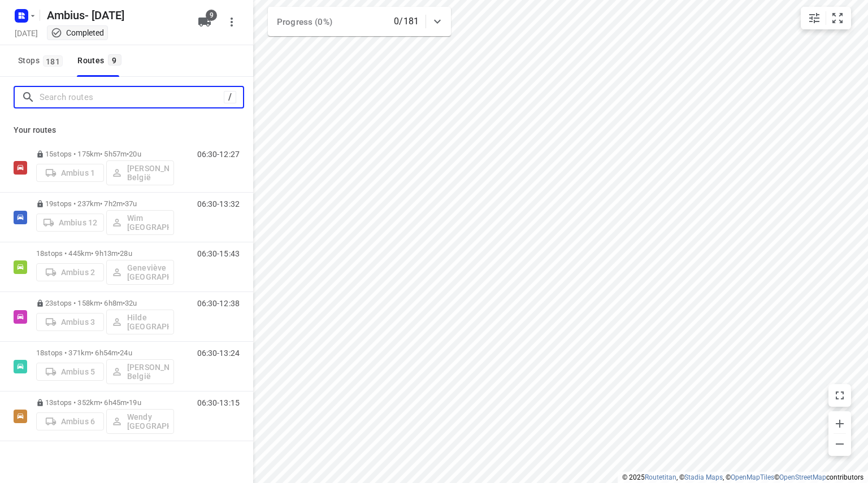 This screenshot has height=483, width=868. What do you see at coordinates (218, 254) in the screenshot?
I see `p: 06:30-15:43` at bounding box center [218, 254].